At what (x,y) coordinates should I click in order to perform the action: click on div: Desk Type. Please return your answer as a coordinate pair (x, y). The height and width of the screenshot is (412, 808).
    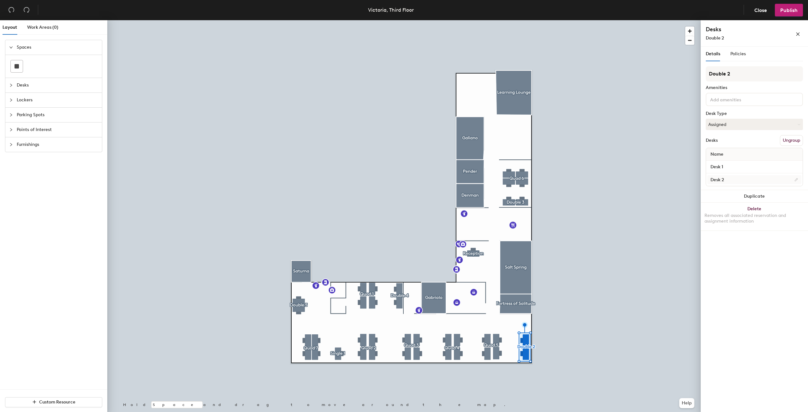
    Looking at the image, I should click on (754, 114).